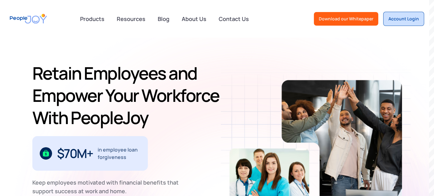  I want to click on div: 1 / 3, so click(90, 153).